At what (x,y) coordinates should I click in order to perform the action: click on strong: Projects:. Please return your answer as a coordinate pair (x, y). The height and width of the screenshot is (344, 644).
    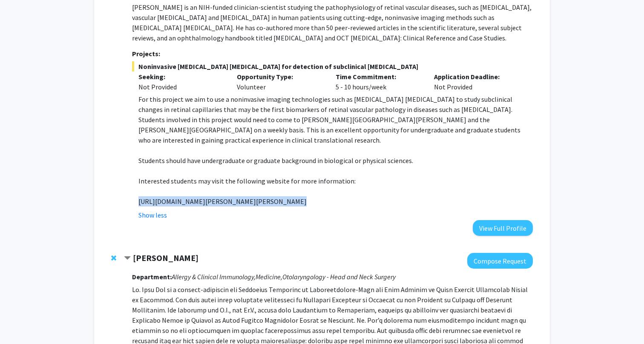
    Looking at the image, I should click on (146, 53).